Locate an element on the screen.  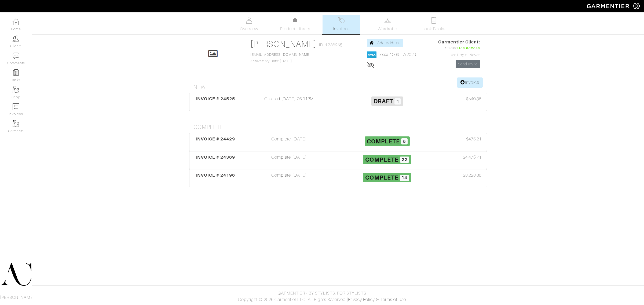
a: Send Invite is located at coordinates (469, 64).